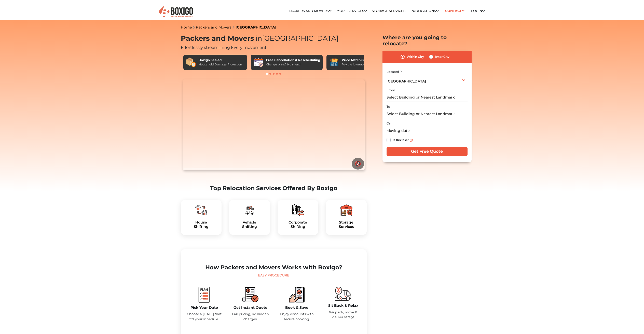  I want to click on a: HouseShifting, so click(201, 225).